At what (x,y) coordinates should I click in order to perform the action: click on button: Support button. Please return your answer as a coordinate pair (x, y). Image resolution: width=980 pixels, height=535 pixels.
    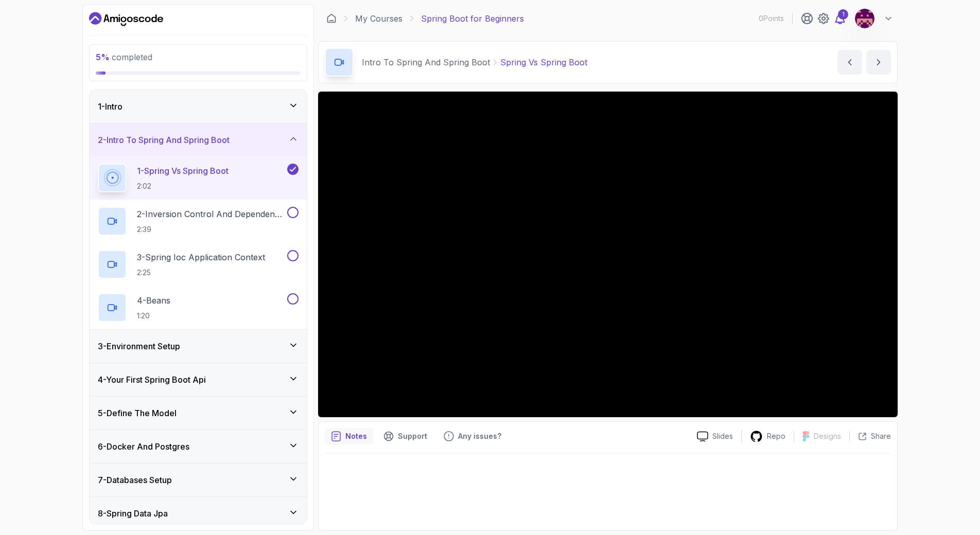
    Looking at the image, I should click on (405, 436).